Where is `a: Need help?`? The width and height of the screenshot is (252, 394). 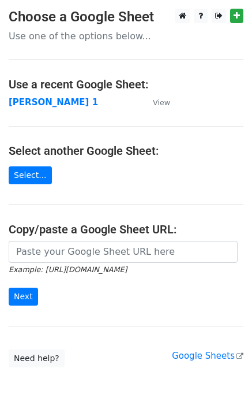
a: Need help? is located at coordinates (36, 358).